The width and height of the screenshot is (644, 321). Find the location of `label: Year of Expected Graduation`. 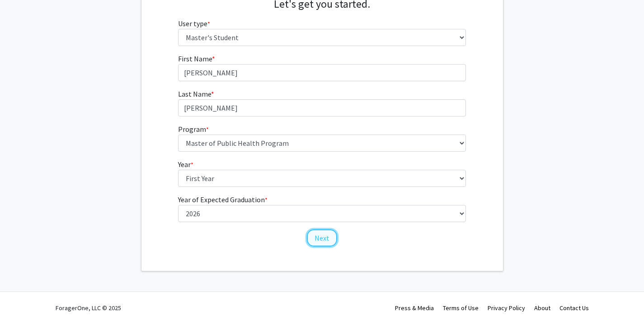

label: Year of Expected Graduation is located at coordinates (223, 200).